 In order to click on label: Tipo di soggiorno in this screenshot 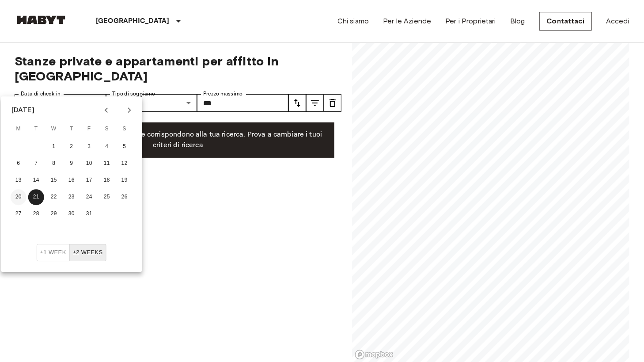, I will do `click(134, 94)`.